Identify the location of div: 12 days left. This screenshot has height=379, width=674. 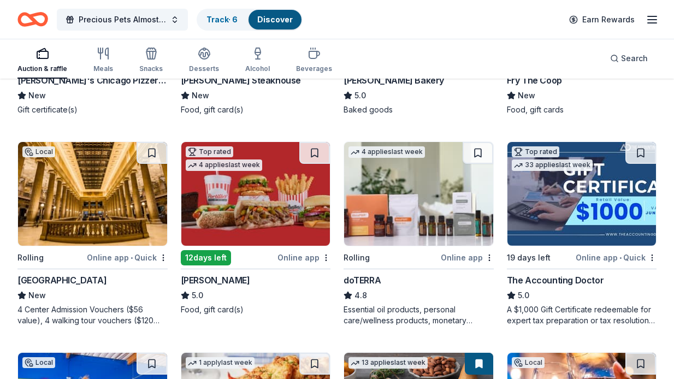
(206, 258).